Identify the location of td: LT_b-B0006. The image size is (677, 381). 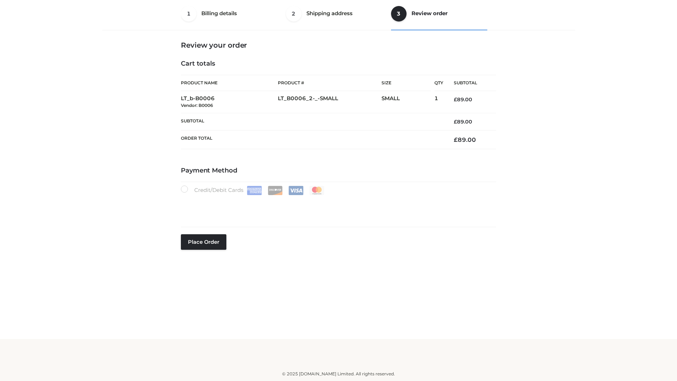
(229, 102).